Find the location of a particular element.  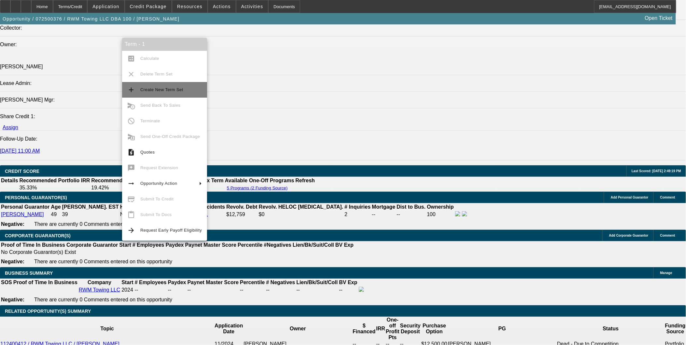

td: $12,759 is located at coordinates (242, 214).